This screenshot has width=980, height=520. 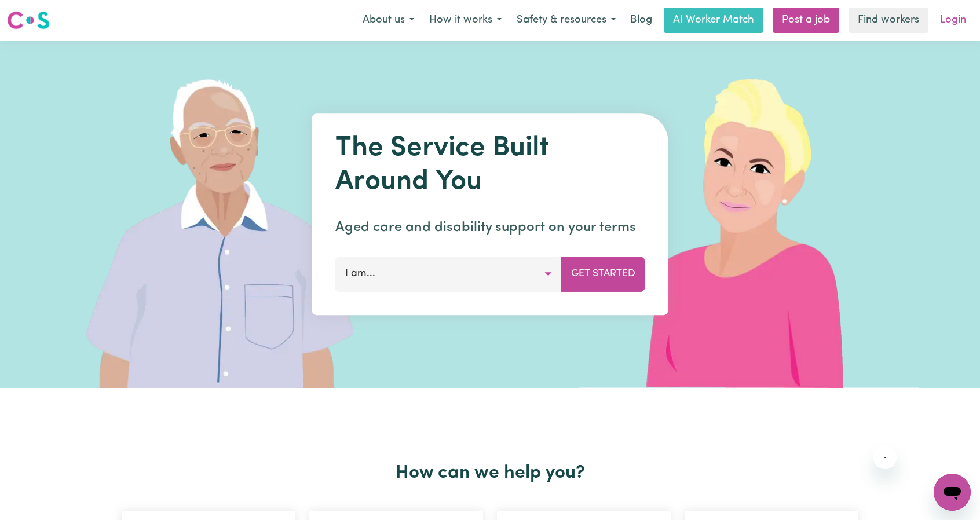 I want to click on h1: The Service Built Around You, so click(x=490, y=165).